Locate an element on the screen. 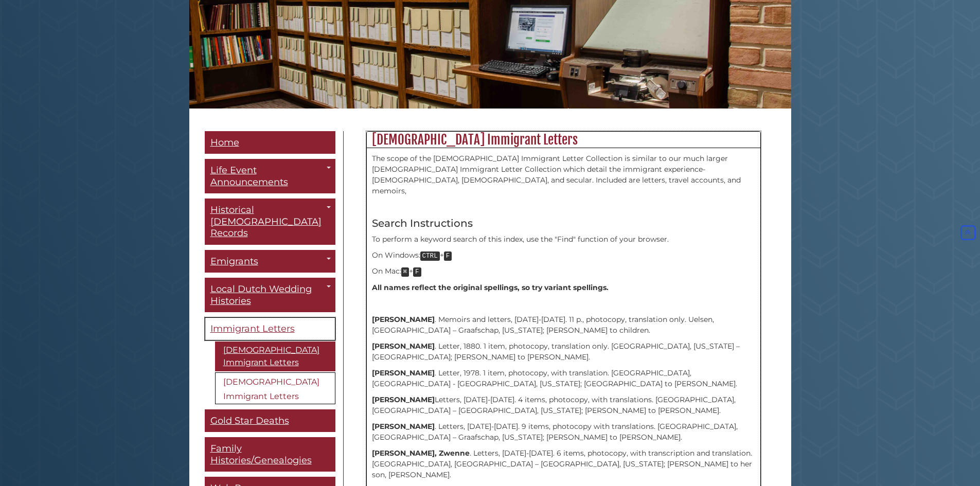  span: Gold Star Deaths is located at coordinates (250, 420).